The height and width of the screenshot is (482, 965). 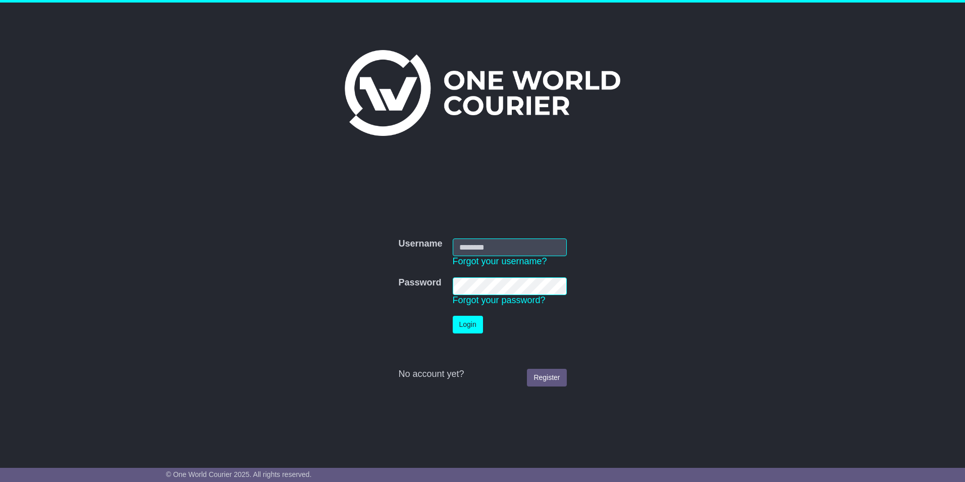 What do you see at coordinates (420, 244) in the screenshot?
I see `label: Username` at bounding box center [420, 244].